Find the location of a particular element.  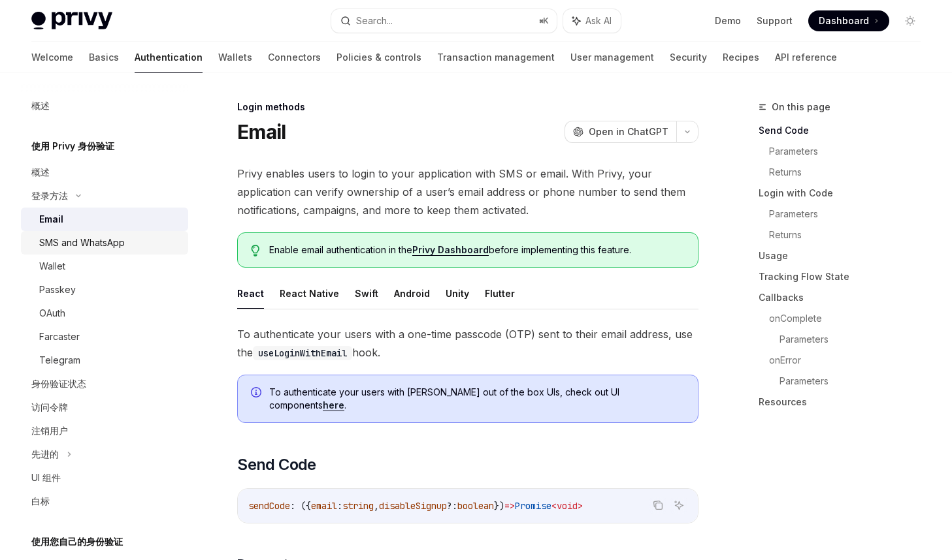

div: Telegram is located at coordinates (60, 360).